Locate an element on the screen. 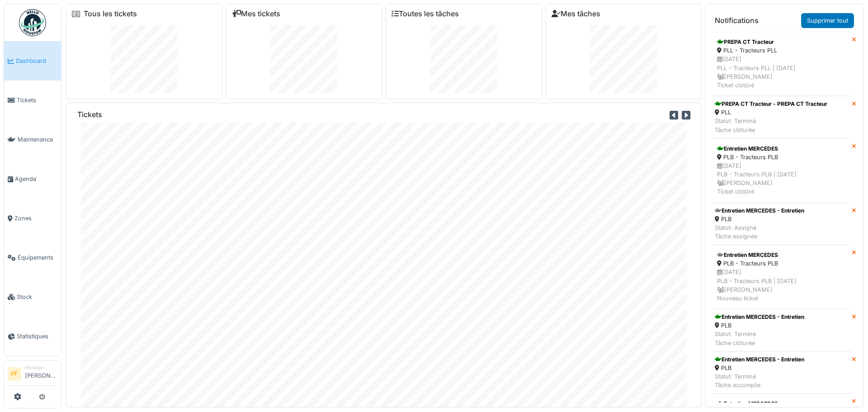 The width and height of the screenshot is (868, 412). div: PREPA CT Tracteur - PREPA CT Tracteur is located at coordinates (771, 104).